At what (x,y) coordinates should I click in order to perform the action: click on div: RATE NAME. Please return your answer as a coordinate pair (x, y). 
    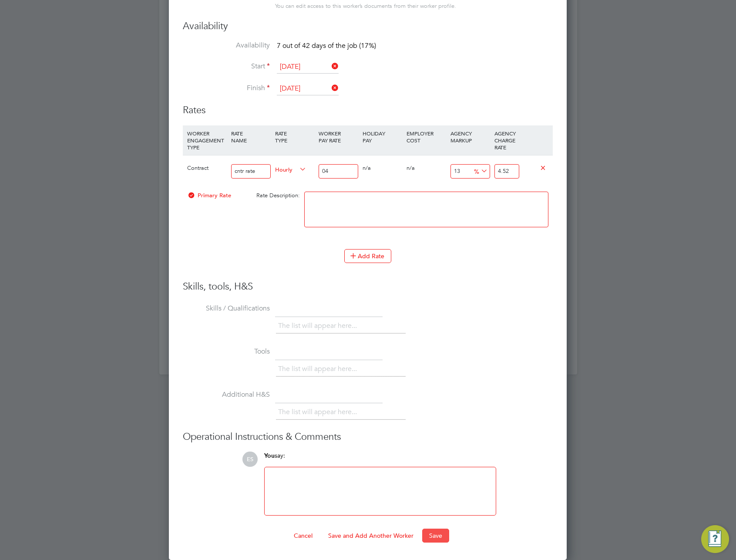
    Looking at the image, I should click on (251, 136).